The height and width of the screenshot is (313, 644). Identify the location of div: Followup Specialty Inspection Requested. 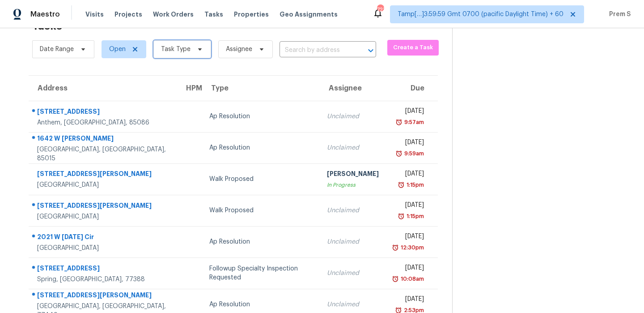
(260, 273).